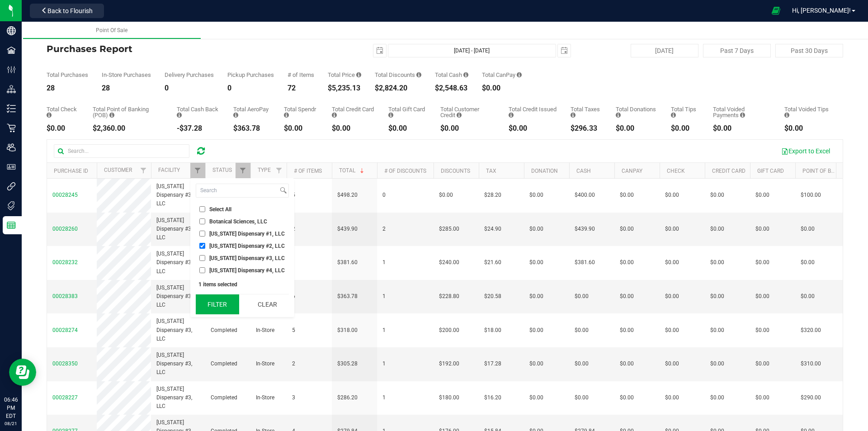 This screenshot has height=431, width=868. I want to click on div: Total Cash Back, so click(198, 112).